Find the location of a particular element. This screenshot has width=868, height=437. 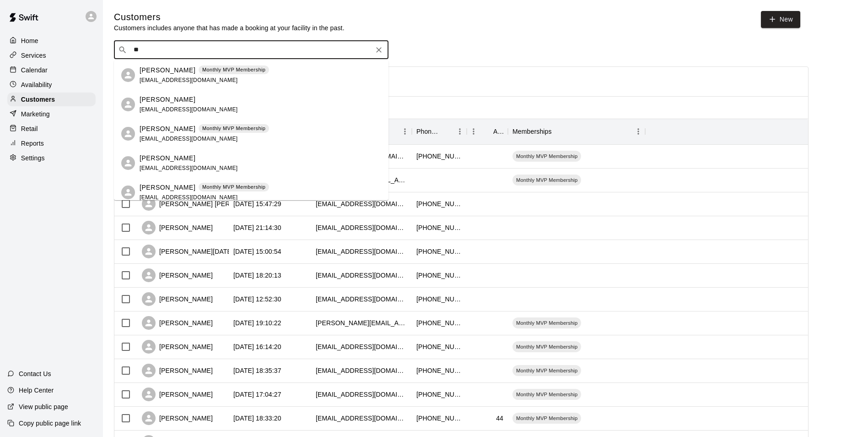

a: Retail is located at coordinates (51, 129).